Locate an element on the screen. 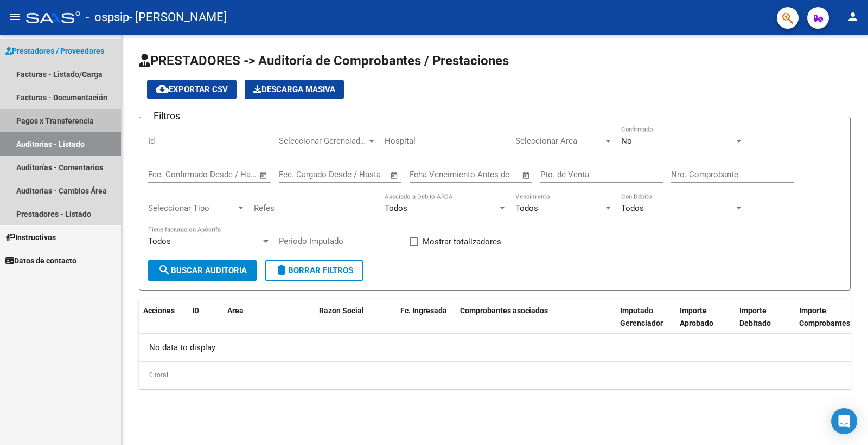 The width and height of the screenshot is (868, 445). span: Seleccionar Gerenciador is located at coordinates (323, 141).